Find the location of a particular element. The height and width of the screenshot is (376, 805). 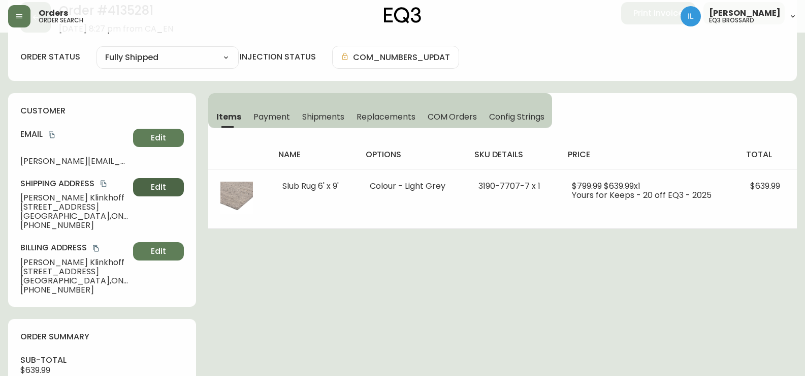

span: Config Strings is located at coordinates (517, 116).